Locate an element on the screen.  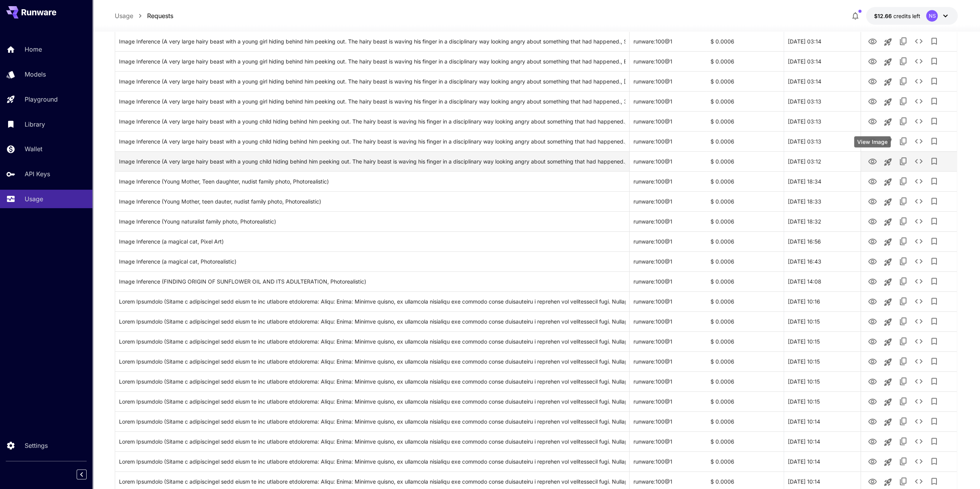
p: Models is located at coordinates (35, 74).